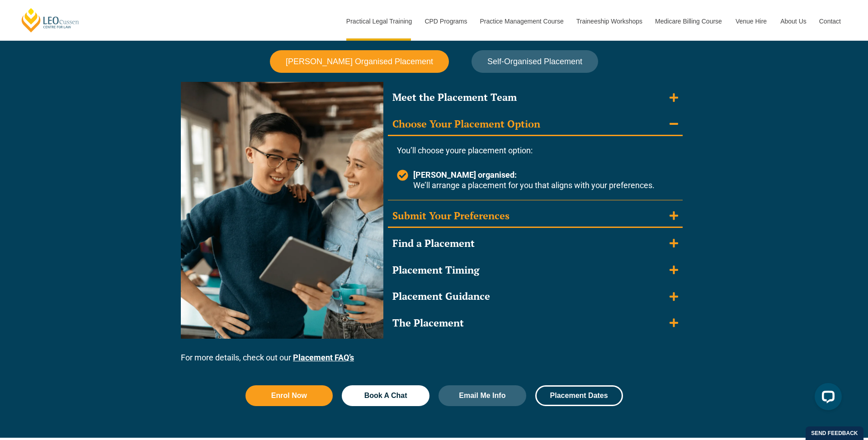 Image resolution: width=868 pixels, height=440 pixels. I want to click on summary: The Placement, so click(535, 323).